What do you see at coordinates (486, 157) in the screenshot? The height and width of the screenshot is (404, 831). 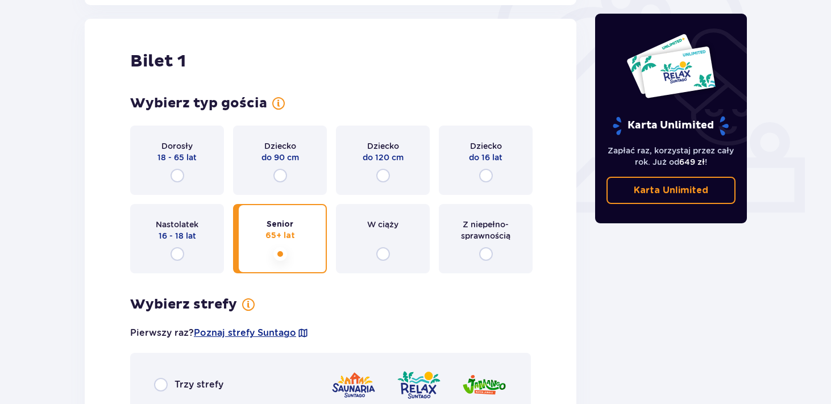 I see `p: do 16 lat` at bounding box center [486, 157].